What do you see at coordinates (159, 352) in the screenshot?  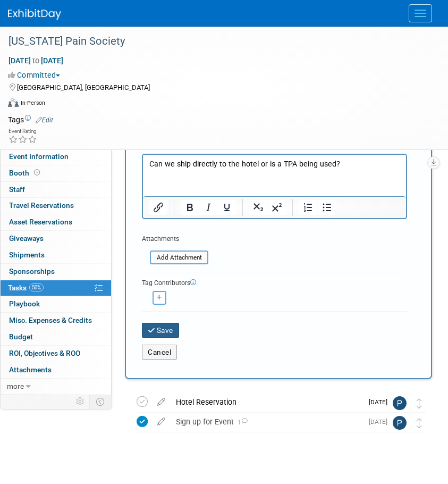 I see `button: Cancel` at bounding box center [159, 352].